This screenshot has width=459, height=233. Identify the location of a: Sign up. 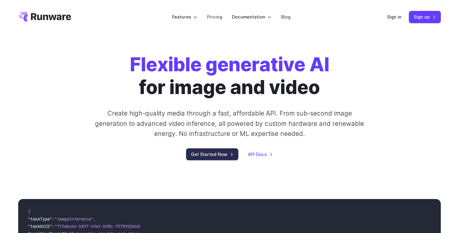
(425, 17).